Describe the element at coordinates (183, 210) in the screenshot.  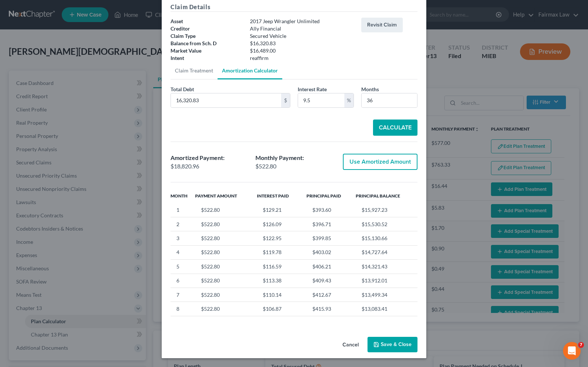
I see `td: 1` at that location.